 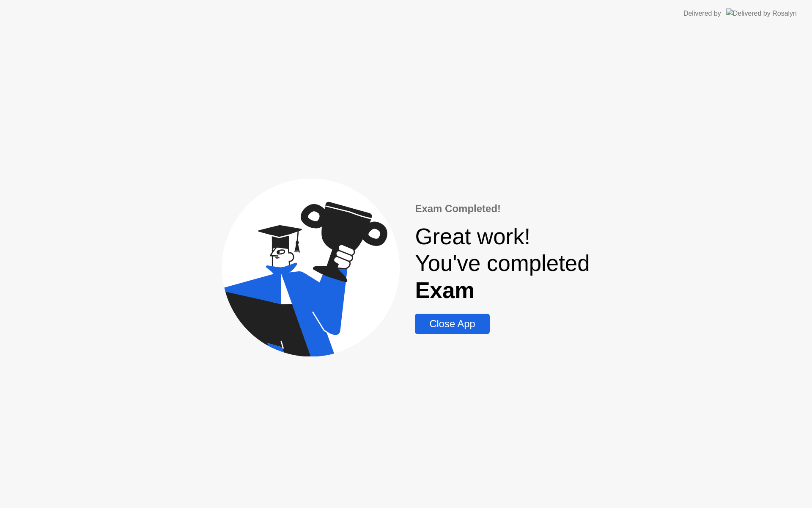 I want to click on div: Exam Completed!, so click(x=502, y=209).